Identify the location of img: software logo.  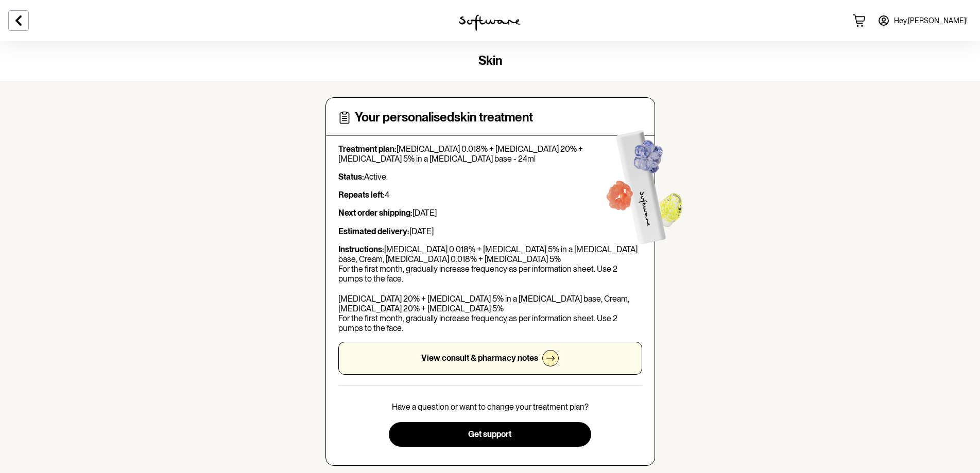
(490, 23).